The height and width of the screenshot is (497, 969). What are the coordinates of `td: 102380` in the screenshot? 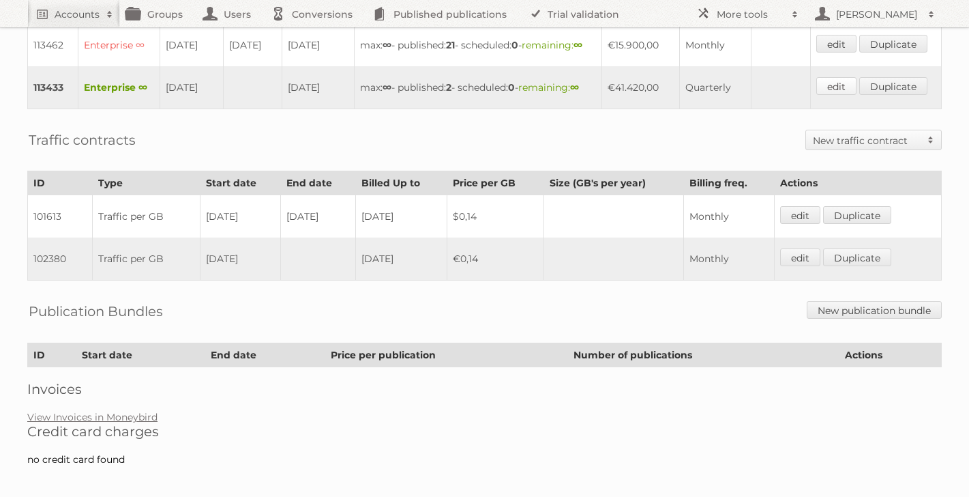 It's located at (60, 259).